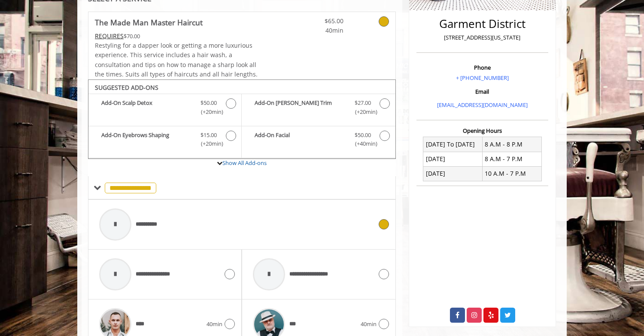 This screenshot has width=644, height=336. I want to click on b: Add-On Eyebrows Shaping, so click(146, 140).